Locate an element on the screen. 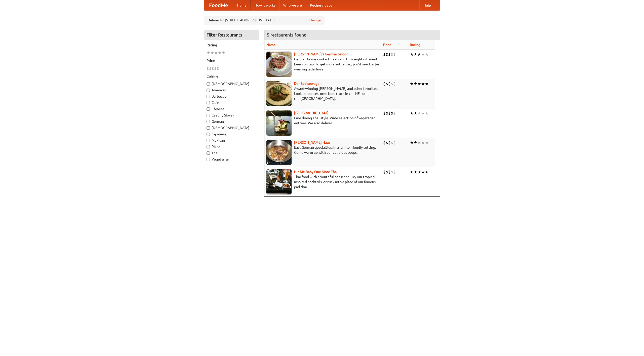  p: Fine dining Thai-style. Wide selection of vegetarian entrées. We also deliver. is located at coordinates (322, 121).